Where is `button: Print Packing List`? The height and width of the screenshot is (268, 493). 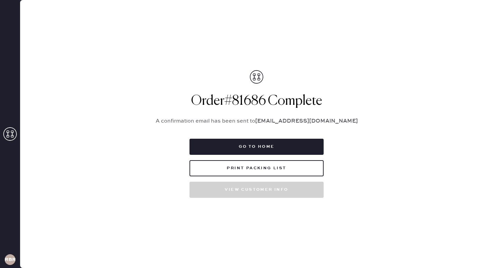
button: Print Packing List is located at coordinates (257, 168).